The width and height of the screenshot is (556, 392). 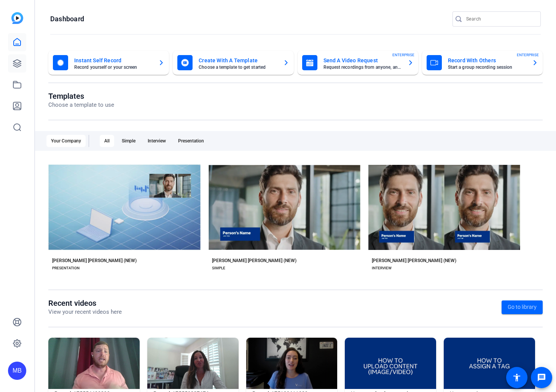 What do you see at coordinates (487, 67) in the screenshot?
I see `mat-card-subtitle: Start a group recording session` at bounding box center [487, 67].